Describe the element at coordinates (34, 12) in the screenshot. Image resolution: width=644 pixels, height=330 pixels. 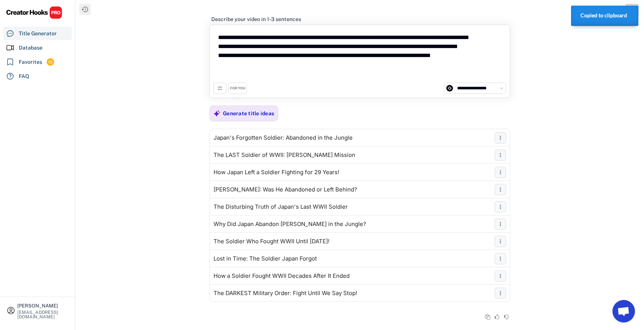
I see `img: CHPRO%20Logo.svg` at that location.